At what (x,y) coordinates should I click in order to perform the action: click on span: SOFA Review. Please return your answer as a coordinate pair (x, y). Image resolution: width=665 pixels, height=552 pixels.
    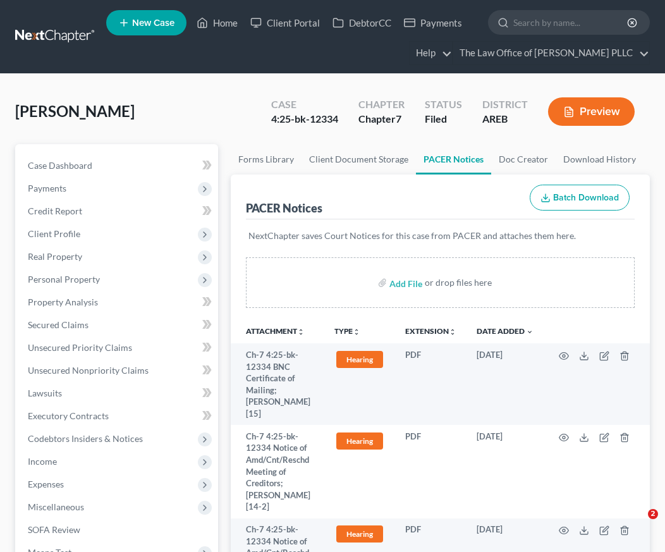
    Looking at the image, I should click on (54, 529).